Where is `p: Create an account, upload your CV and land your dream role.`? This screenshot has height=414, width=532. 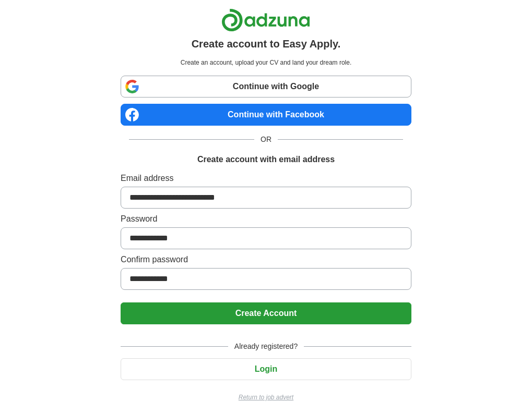
p: Create an account, upload your CV and land your dream role. is located at coordinates (265, 63).